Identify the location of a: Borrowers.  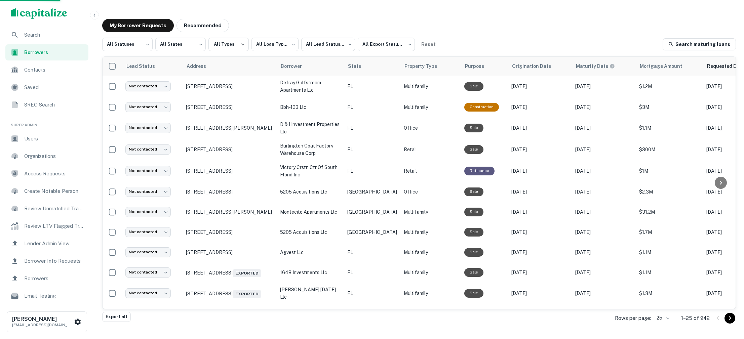
(47, 52).